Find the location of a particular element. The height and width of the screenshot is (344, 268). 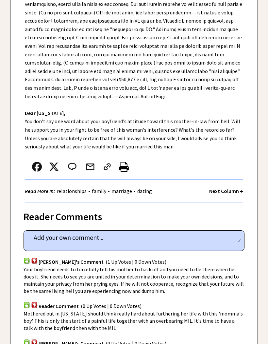

a: marriage is located at coordinates (122, 191).